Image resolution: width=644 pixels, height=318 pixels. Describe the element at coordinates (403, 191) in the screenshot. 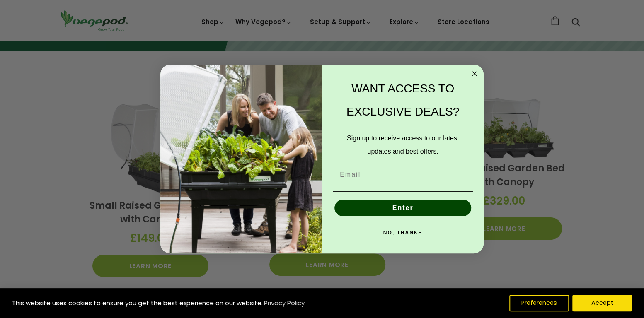

I see `img: underline` at that location.